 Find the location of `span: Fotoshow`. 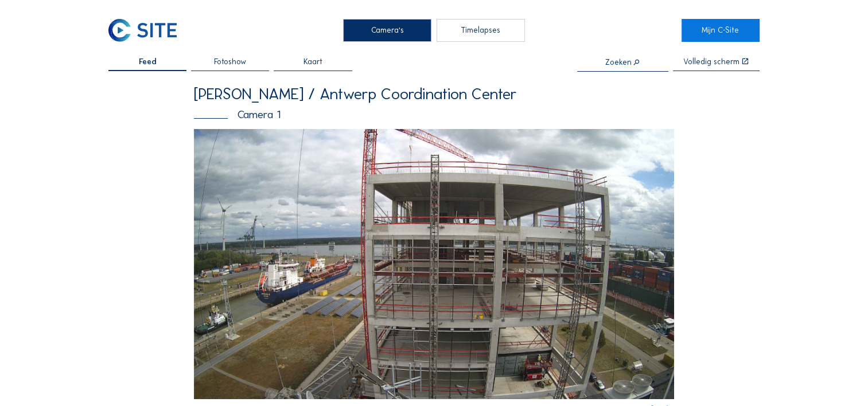

span: Fotoshow is located at coordinates (230, 62).